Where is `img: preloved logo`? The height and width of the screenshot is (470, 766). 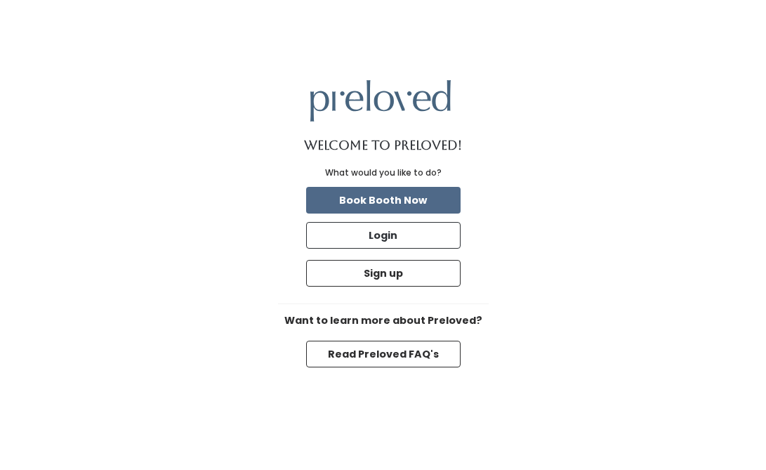 img: preloved logo is located at coordinates (381, 100).